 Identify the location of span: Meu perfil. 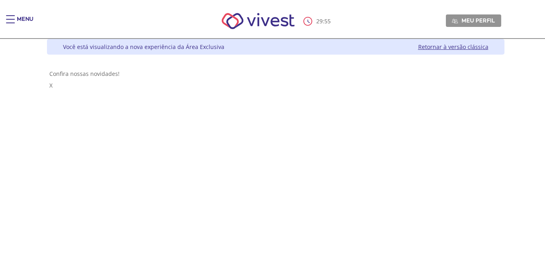
(478, 20).